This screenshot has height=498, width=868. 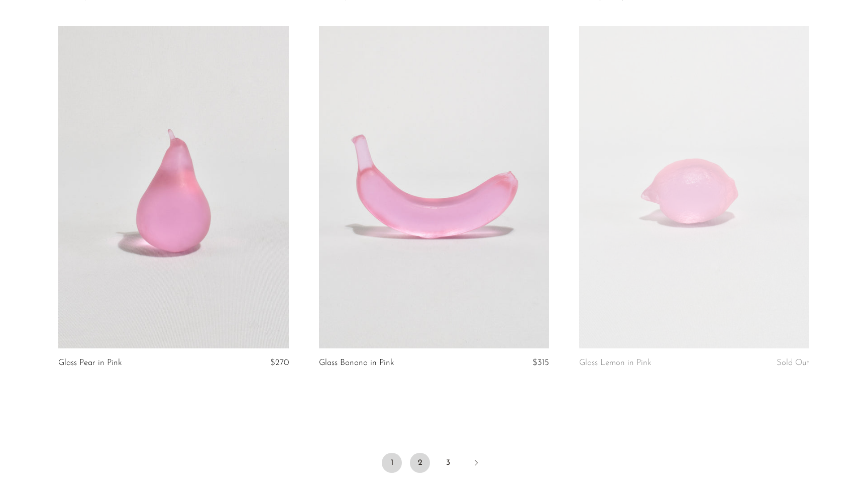 What do you see at coordinates (615, 363) in the screenshot?
I see `a: Glass Lemon in Pink` at bounding box center [615, 363].